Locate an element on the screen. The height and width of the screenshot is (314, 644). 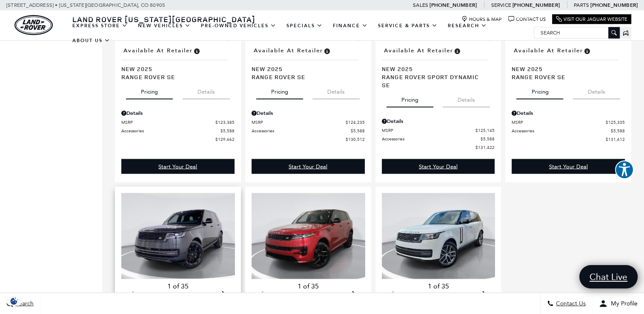
a: $131,612 is located at coordinates (568, 139).